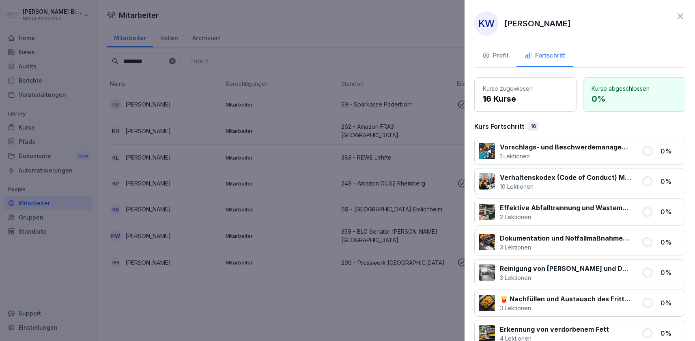 This screenshot has width=695, height=341. What do you see at coordinates (525, 88) in the screenshot?
I see `p: Kurse zugewiesen` at bounding box center [525, 88].